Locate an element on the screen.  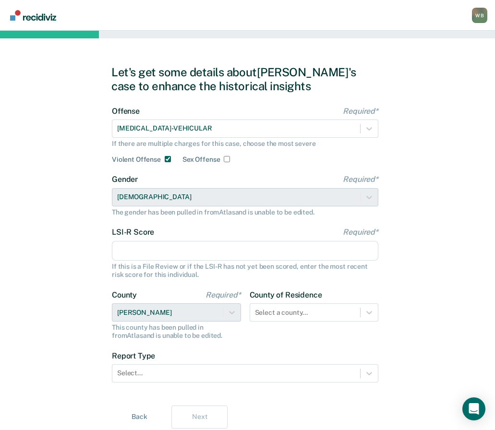
div: The gender has been pulled in from Atlas and is unable to be edited. is located at coordinates (245, 212).